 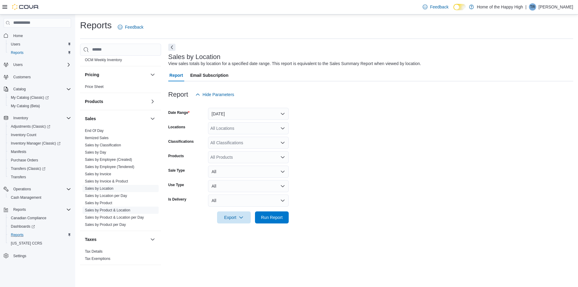 What do you see at coordinates (40, 44) in the screenshot?
I see `span: Users` at bounding box center [40, 44].